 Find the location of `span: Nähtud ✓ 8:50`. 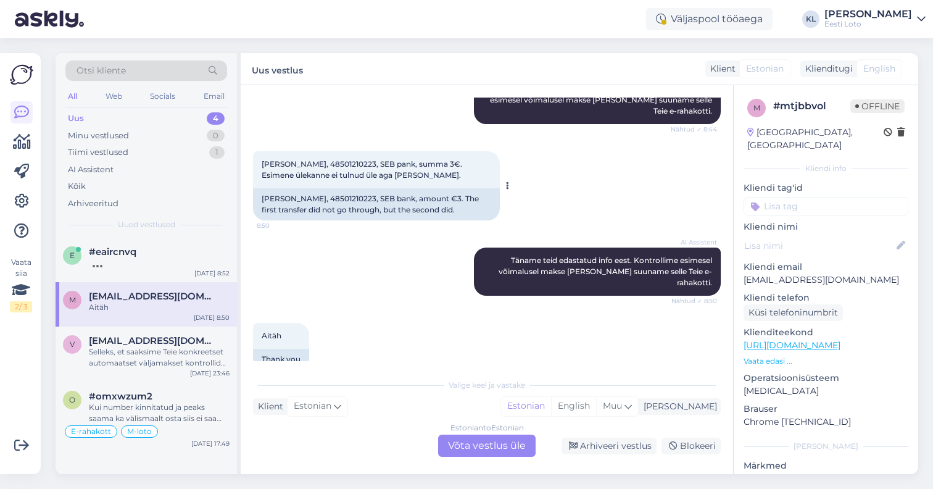

span: Nähtud ✓ 8:50 is located at coordinates (693, 300).